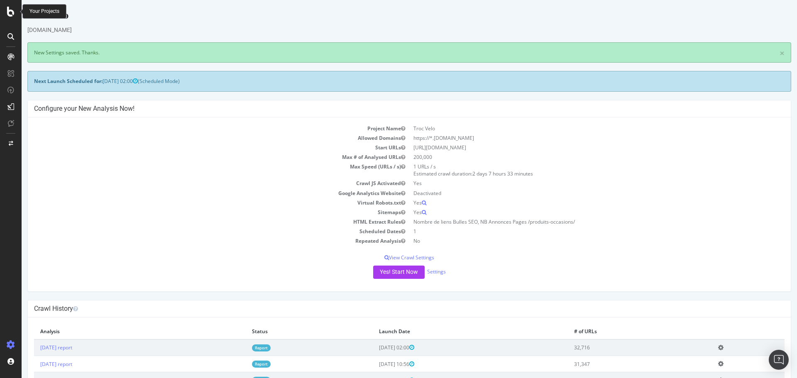 This screenshot has width=797, height=378. Describe the element at coordinates (44, 11) in the screenshot. I see `div: Your Projects` at that location.